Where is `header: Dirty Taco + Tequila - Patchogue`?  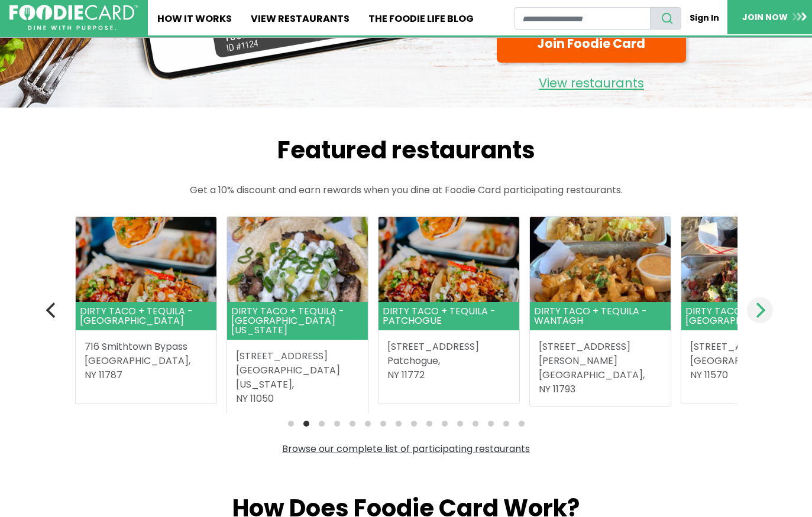
header: Dirty Taco + Tequila - Patchogue is located at coordinates (448, 316).